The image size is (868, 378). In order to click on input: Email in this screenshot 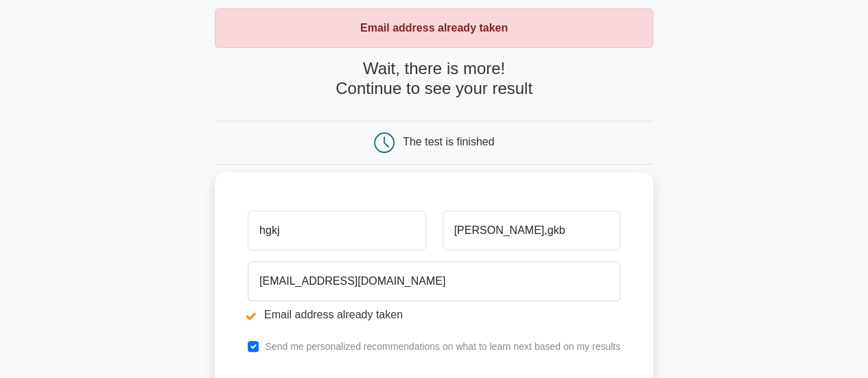, I will do `click(434, 281)`.